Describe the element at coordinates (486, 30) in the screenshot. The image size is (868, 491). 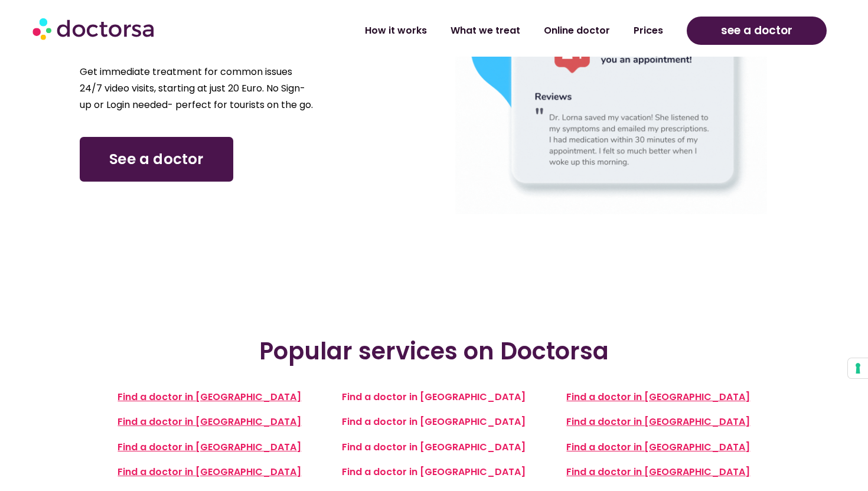
I see `a: What we treat` at that location.